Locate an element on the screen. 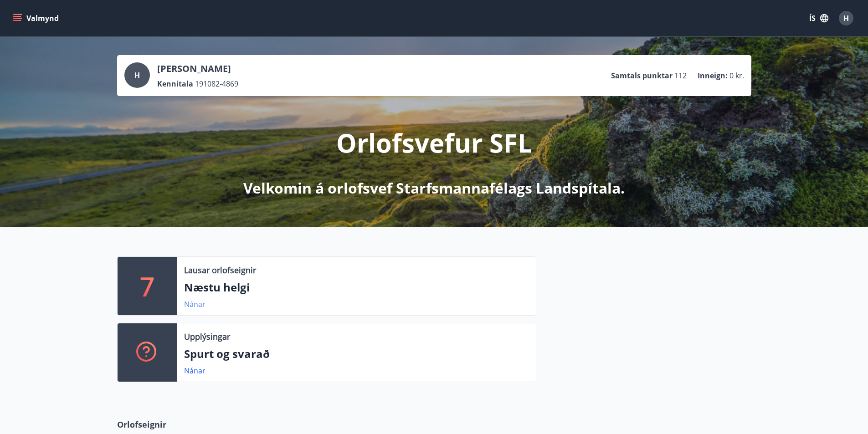 The width and height of the screenshot is (868, 434). span: 191082-4869 is located at coordinates (217, 84).